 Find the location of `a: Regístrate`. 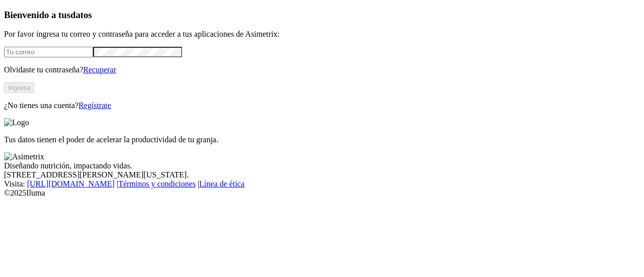

a: Regístrate is located at coordinates (95, 105).